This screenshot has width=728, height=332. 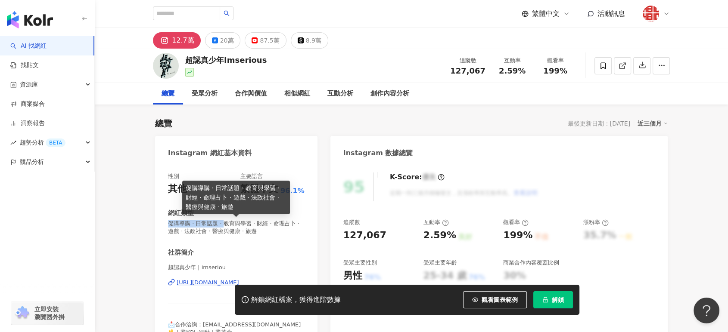 I want to click on div: 男性, so click(x=353, y=276).